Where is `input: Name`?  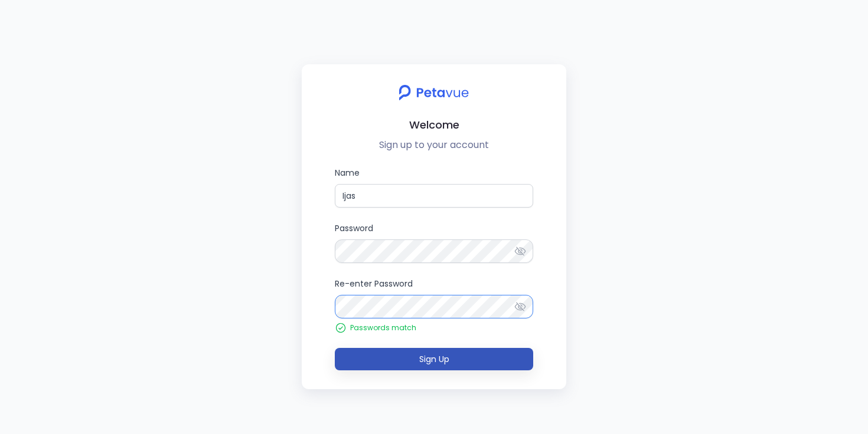
input: Name is located at coordinates (434, 196).